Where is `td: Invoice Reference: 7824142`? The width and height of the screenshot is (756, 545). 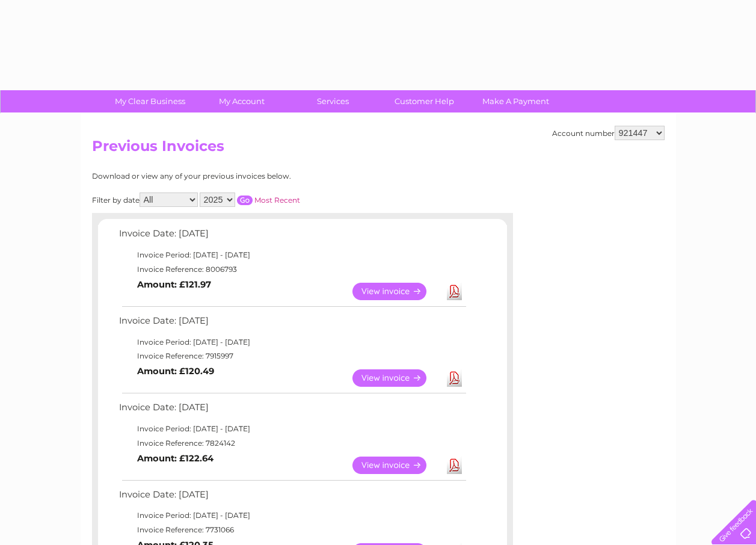 td: Invoice Reference: 7824142 is located at coordinates (292, 443).